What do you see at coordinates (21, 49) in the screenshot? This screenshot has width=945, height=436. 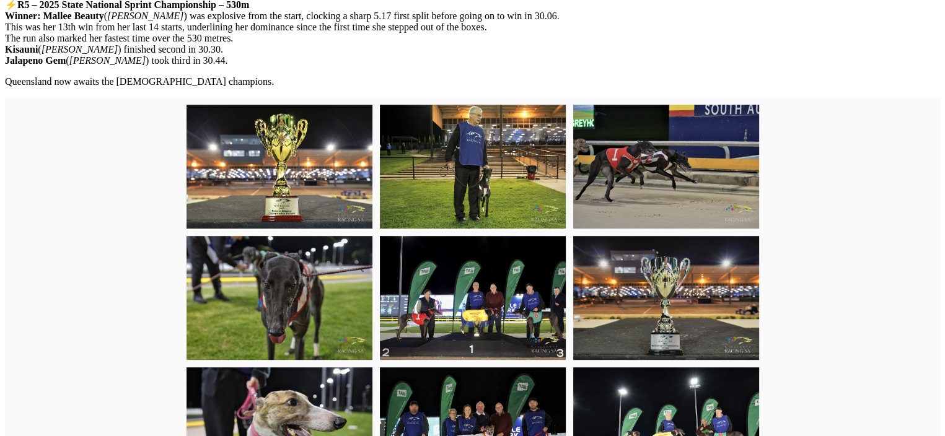 I see `strong: Kisauni` at bounding box center [21, 49].